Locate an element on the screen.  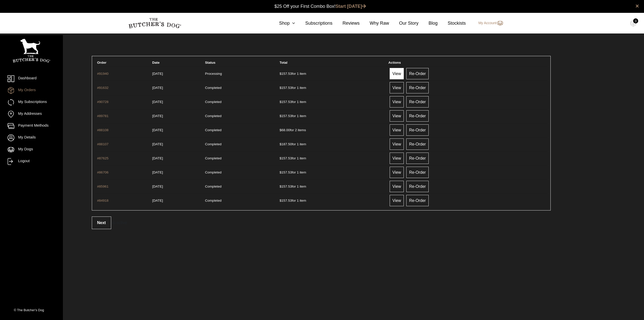
a: #85961 is located at coordinates (102, 187).